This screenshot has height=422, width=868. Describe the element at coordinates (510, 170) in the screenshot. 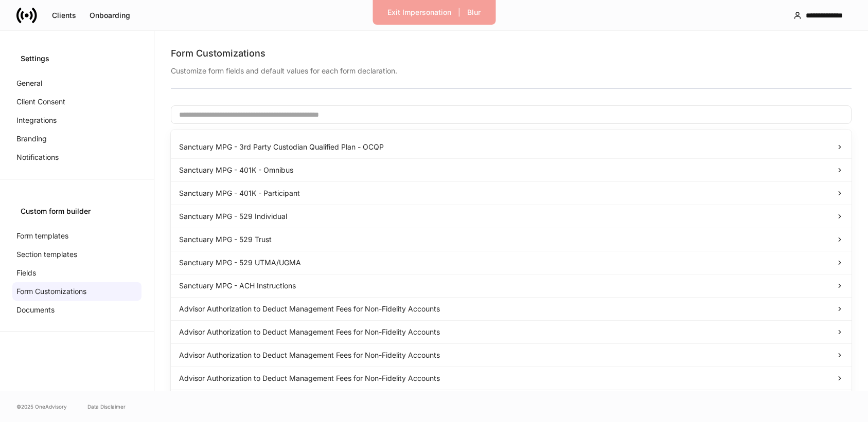

I see `div: Sanctuary MPG - 401K - Omnibus` at that location.